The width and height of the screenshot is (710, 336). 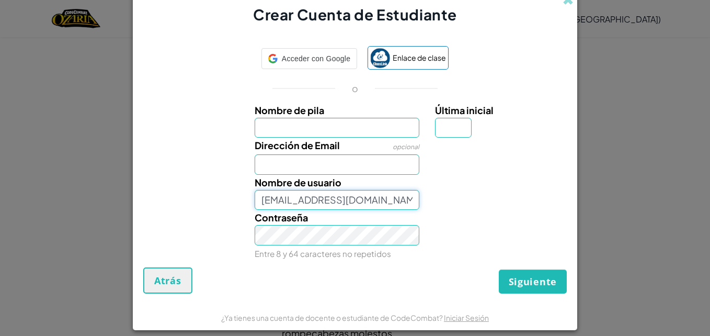 What do you see at coordinates (533, 281) in the screenshot?
I see `button: Siguiente` at bounding box center [533, 281].